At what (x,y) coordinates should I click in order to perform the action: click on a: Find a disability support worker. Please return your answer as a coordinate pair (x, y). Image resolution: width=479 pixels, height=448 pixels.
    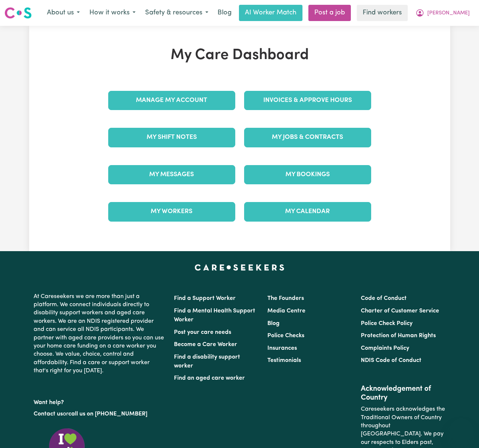
    Looking at the image, I should click on (207, 362).